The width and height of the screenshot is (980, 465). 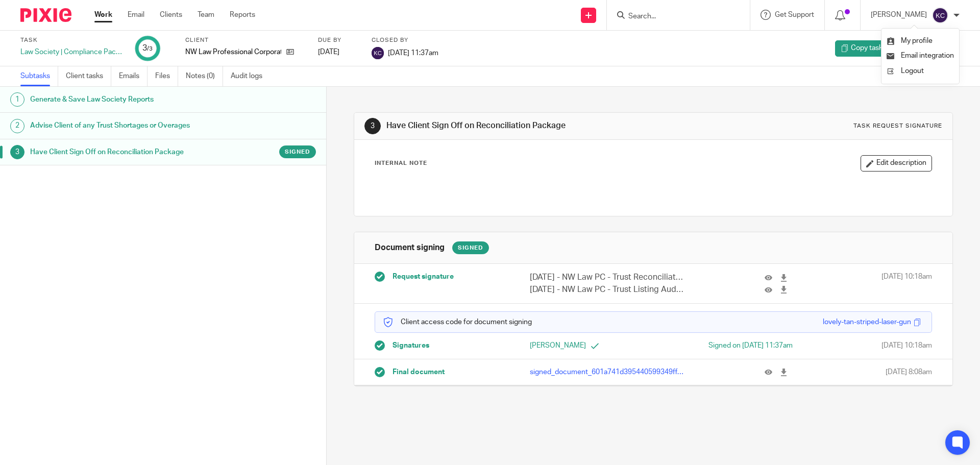 I want to click on h1: Document signing, so click(x=410, y=248).